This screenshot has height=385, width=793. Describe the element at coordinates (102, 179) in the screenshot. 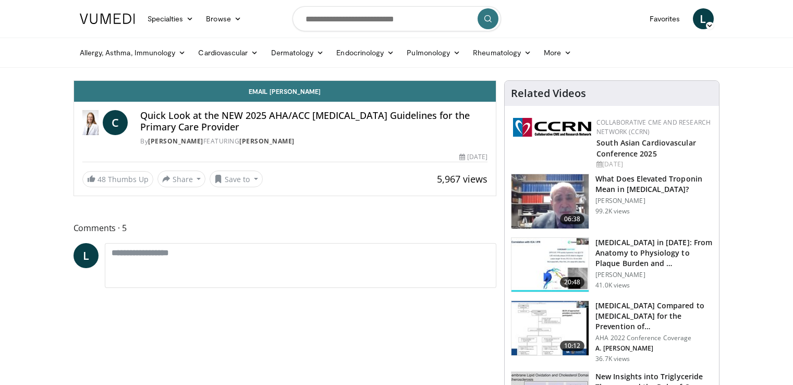

I see `span: 48` at that location.